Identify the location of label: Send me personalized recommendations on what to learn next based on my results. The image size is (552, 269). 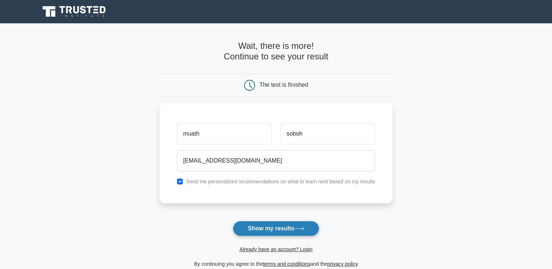
(281, 182).